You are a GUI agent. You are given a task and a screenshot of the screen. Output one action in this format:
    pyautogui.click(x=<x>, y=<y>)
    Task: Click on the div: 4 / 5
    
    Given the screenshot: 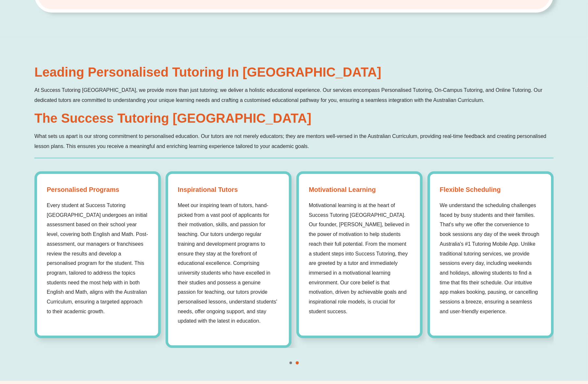 What is the action you would take?
    pyautogui.click(x=360, y=255)
    